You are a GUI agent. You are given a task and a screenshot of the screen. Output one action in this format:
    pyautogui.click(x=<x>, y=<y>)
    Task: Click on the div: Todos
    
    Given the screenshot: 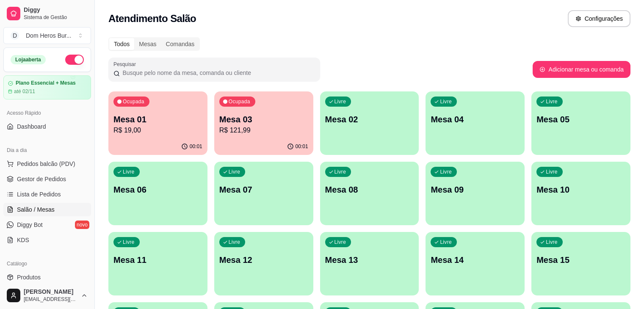 What is the action you would take?
    pyautogui.click(x=121, y=44)
    